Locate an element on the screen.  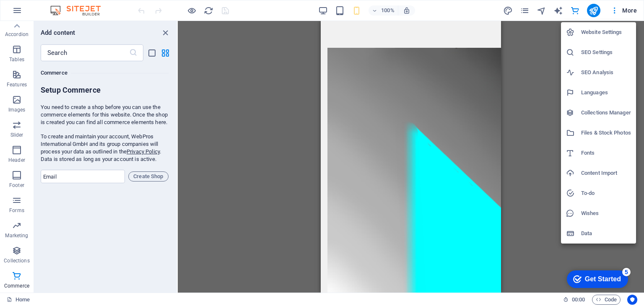
h6: To-do is located at coordinates (606, 194).